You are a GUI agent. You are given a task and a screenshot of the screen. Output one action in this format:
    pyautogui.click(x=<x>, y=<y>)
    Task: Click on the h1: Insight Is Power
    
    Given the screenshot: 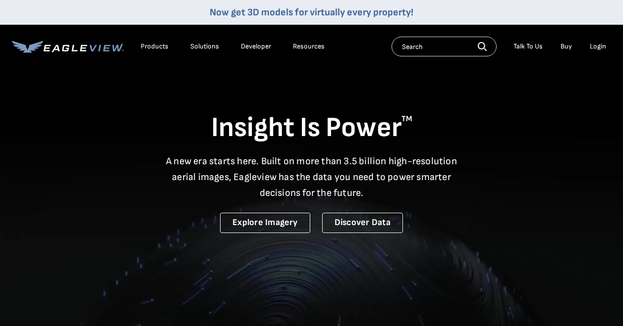 What is the action you would take?
    pyautogui.click(x=311, y=128)
    